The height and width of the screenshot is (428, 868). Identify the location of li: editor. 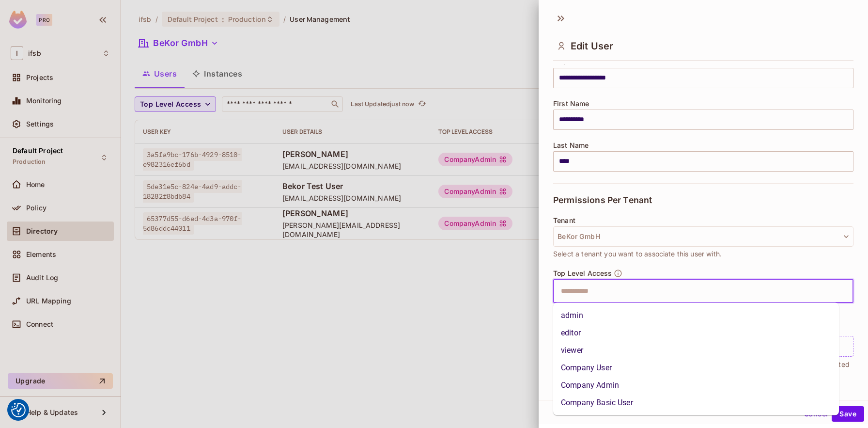
(696, 333).